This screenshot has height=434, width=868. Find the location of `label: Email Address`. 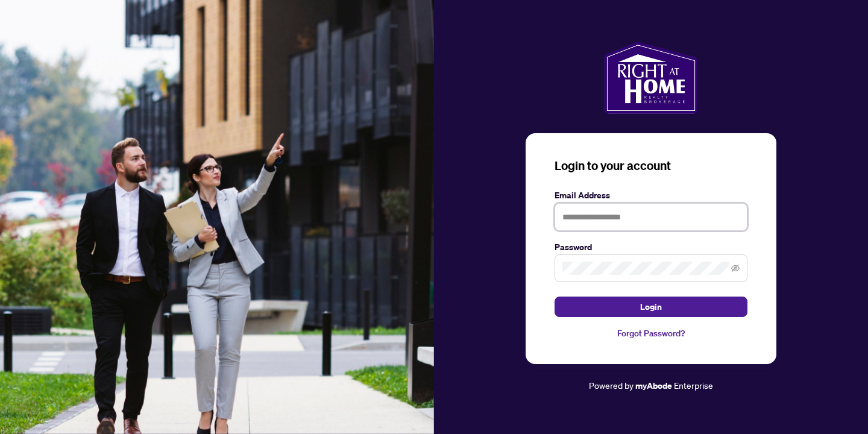

label: Email Address is located at coordinates (651, 195).